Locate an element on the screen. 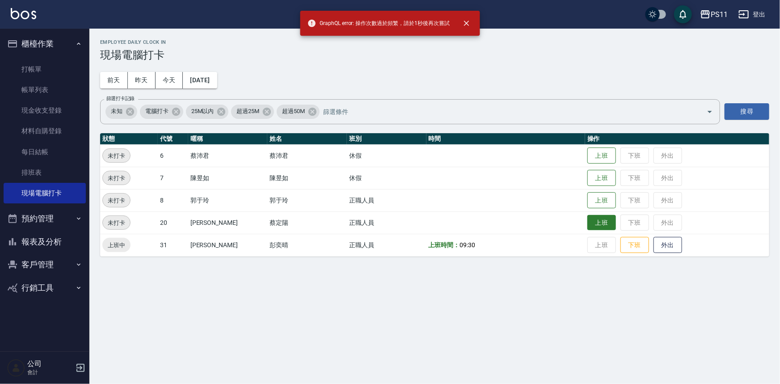 The width and height of the screenshot is (780, 384). img: Logo is located at coordinates (23, 13).